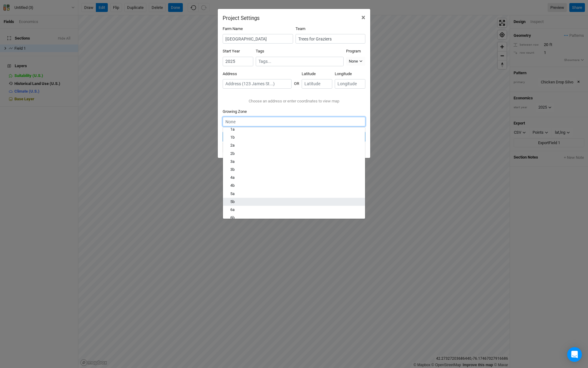  I want to click on label: Address, so click(230, 74).